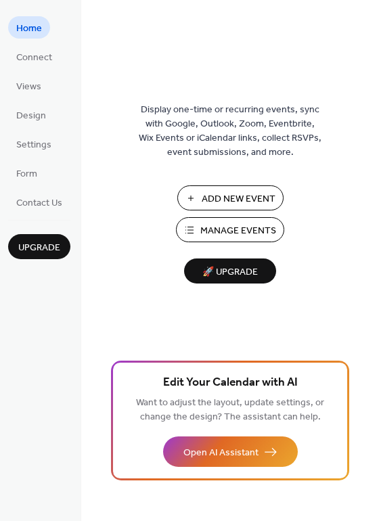 The width and height of the screenshot is (379, 521). What do you see at coordinates (230, 229) in the screenshot?
I see `button: Manage Events` at bounding box center [230, 229].